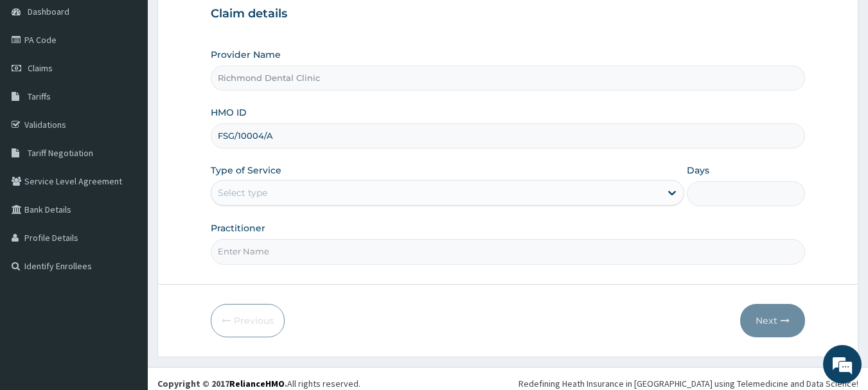  I want to click on button: Previous, so click(247, 320).